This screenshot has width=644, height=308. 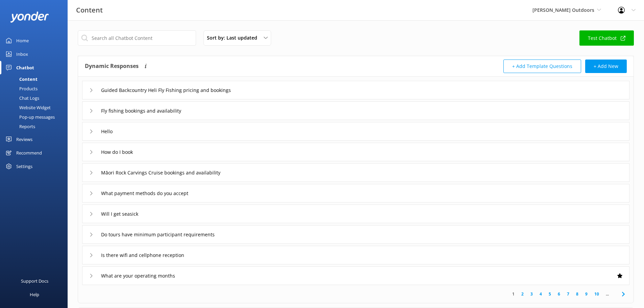 I want to click on a: Reports, so click(x=36, y=126).